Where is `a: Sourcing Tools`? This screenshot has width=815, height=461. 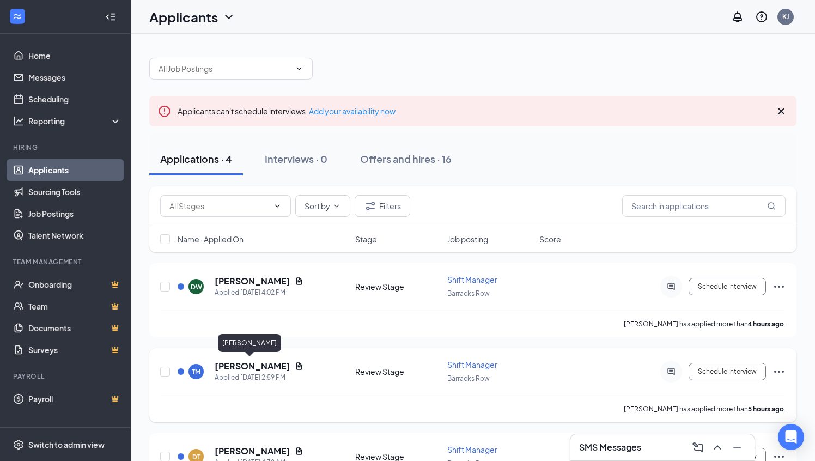
a: Sourcing Tools is located at coordinates (75, 192).